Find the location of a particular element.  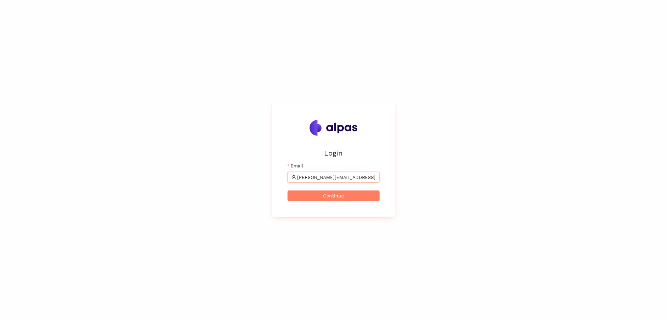

label: Email is located at coordinates (295, 166).